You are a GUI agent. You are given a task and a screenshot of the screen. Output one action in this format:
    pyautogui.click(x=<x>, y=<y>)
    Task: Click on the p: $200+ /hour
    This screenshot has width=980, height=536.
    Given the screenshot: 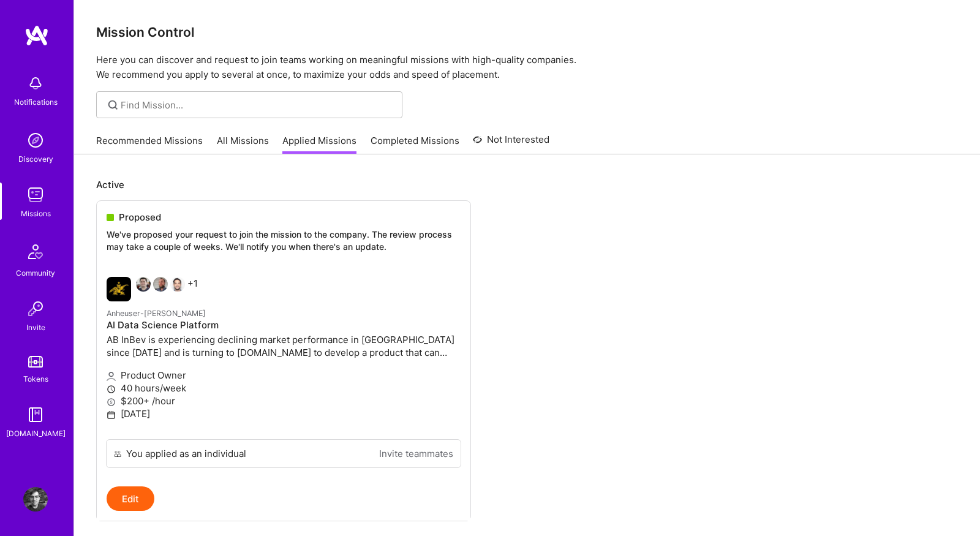 What is the action you would take?
    pyautogui.click(x=284, y=401)
    